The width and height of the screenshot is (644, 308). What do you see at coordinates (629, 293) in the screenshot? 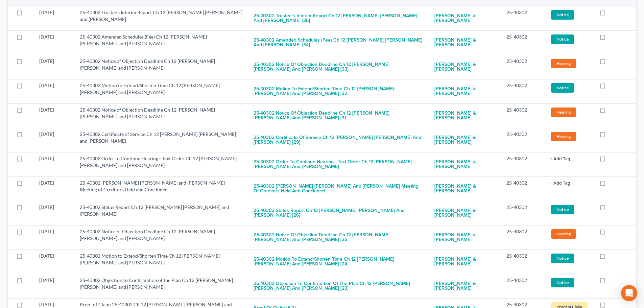
I see `div: Open Intercom Messenger` at bounding box center [629, 293].